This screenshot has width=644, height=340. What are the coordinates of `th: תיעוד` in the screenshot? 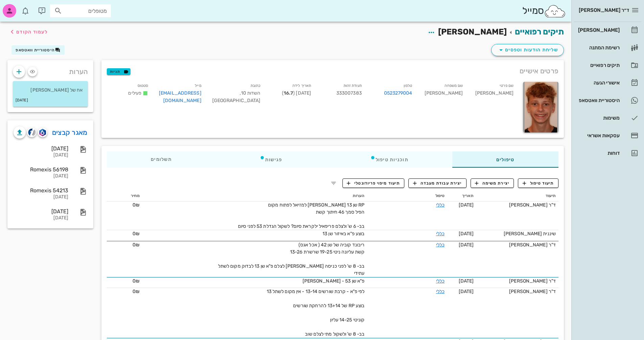 It's located at (517, 196).